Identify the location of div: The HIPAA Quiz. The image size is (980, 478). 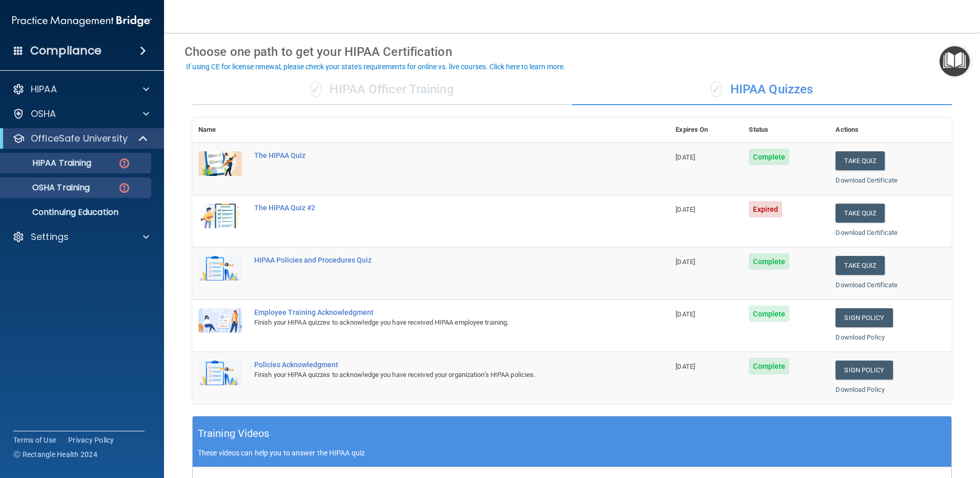
(436, 155).